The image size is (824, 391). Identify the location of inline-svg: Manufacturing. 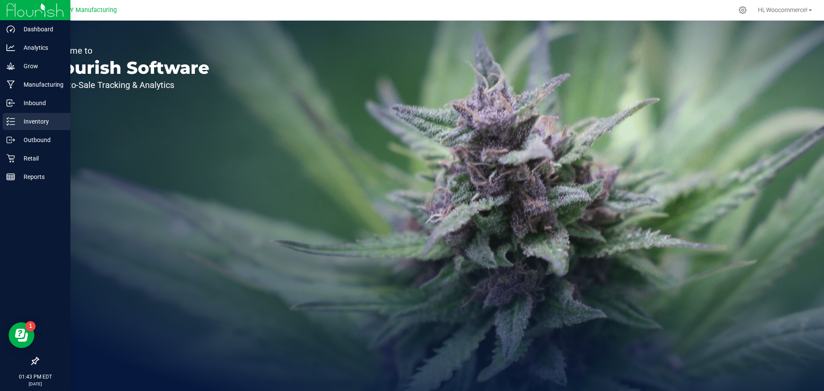
(11, 85).